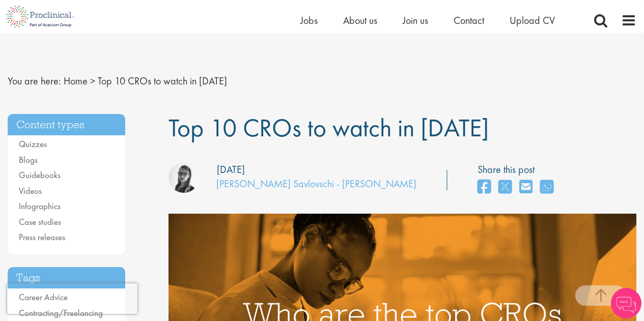 The width and height of the screenshot is (644, 321). I want to click on h3: Content types, so click(66, 125).